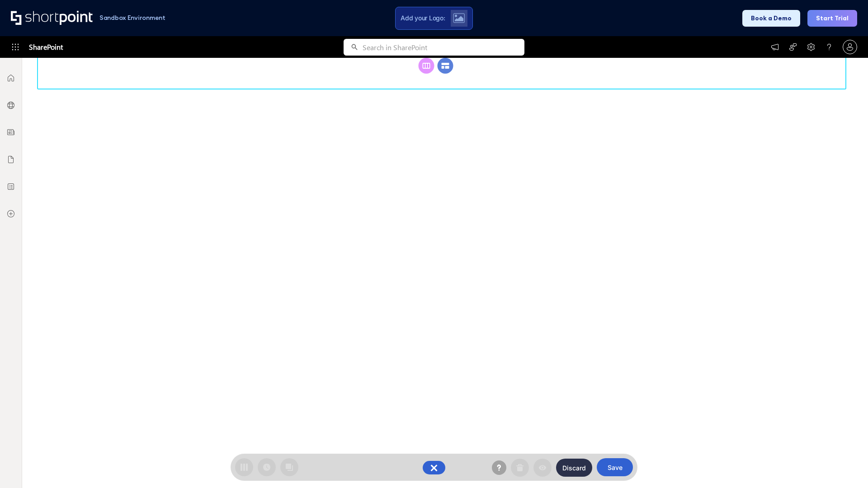 This screenshot has height=488, width=868. Describe the element at coordinates (46, 47) in the screenshot. I see `span: SharePoint` at that location.